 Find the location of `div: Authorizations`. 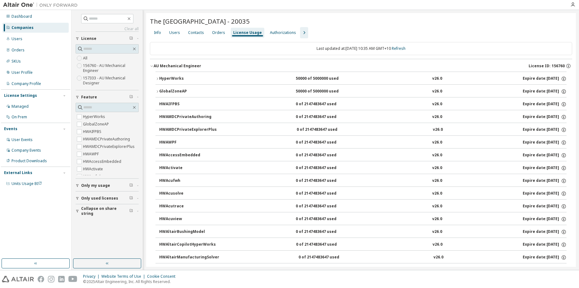

div: Authorizations is located at coordinates (283, 33).